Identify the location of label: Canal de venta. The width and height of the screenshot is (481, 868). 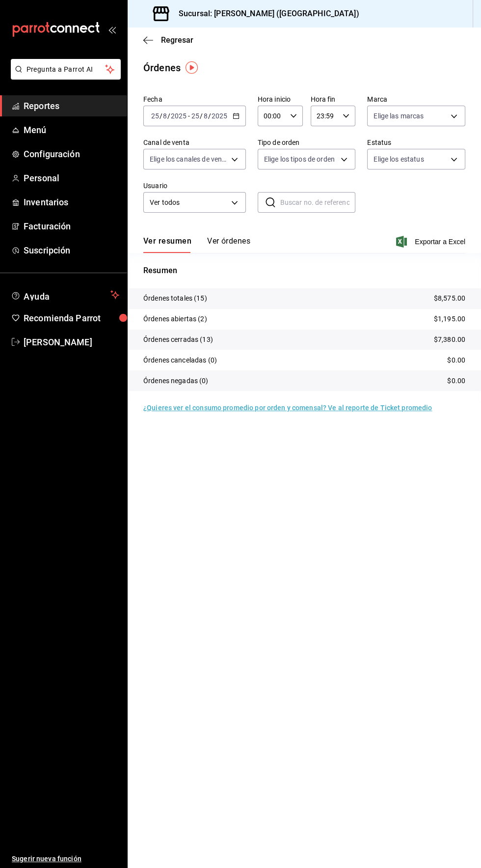
(194, 142).